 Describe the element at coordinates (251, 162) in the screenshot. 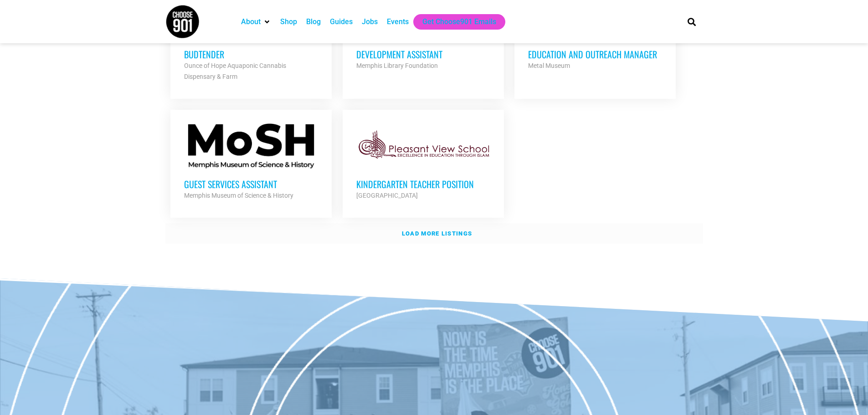

I see `a: Guest Services Assistant Memphis Museum of Science & History` at that location.